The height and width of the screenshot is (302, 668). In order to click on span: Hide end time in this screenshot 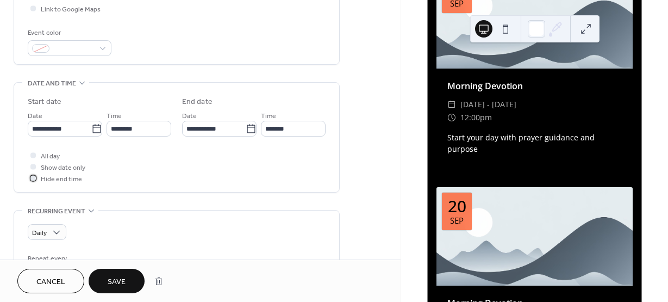, I will do `click(61, 179)`.